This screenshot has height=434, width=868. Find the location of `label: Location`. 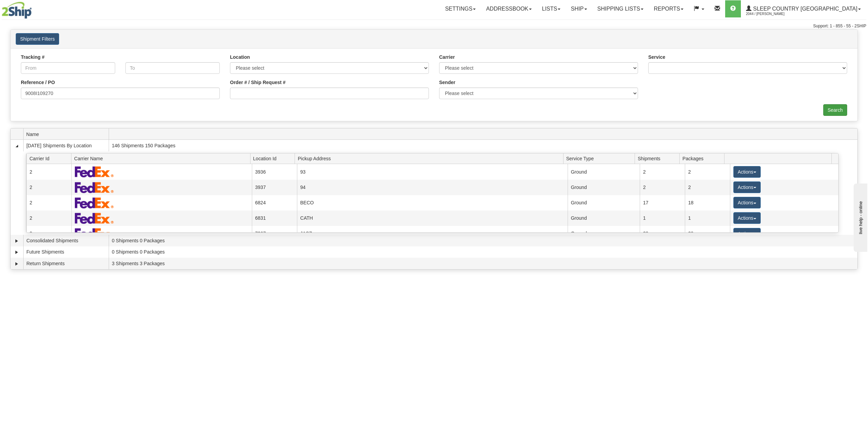

label: Location is located at coordinates (239, 57).